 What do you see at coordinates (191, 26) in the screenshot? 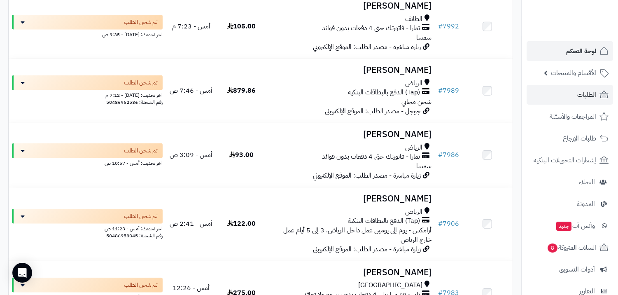
I see `span: أمس - 7:23 م` at bounding box center [191, 26].